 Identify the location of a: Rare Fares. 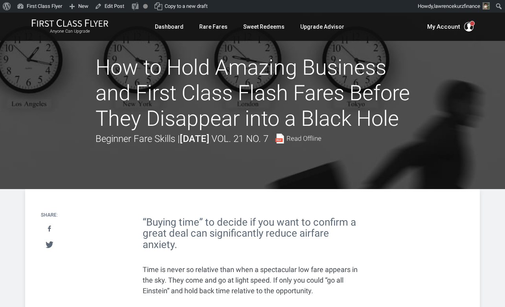
(213, 27).